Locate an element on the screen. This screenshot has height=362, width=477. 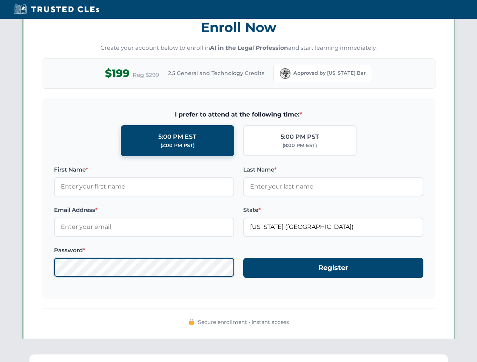
button: Register is located at coordinates (333, 268).